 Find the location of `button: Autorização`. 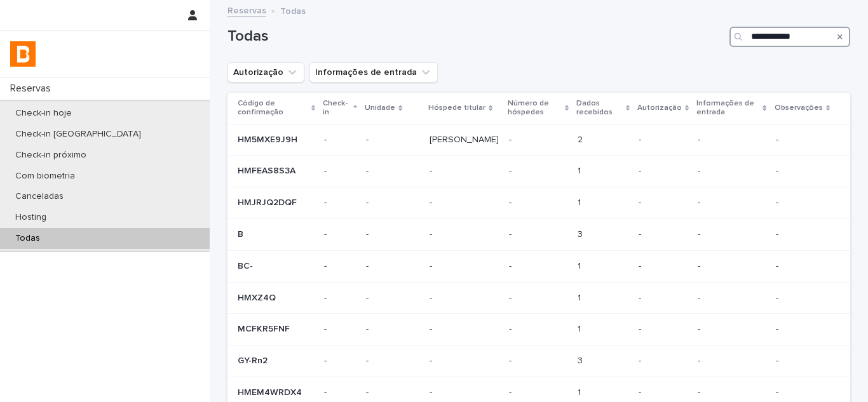

button: Autorização is located at coordinates (266, 72).